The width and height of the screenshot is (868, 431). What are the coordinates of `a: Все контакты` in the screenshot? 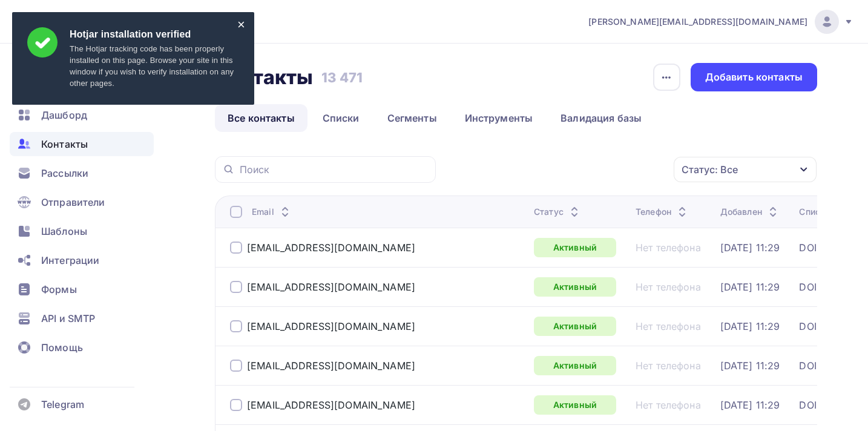 It's located at (261, 118).